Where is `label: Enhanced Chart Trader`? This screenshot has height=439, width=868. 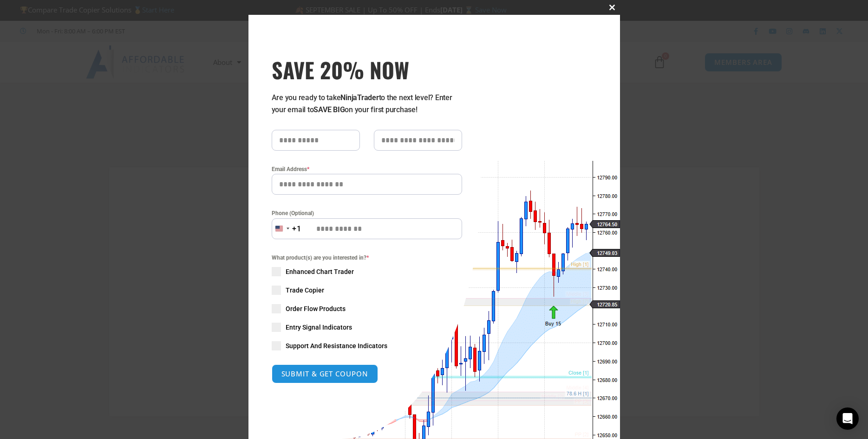
label: Enhanced Chart Trader is located at coordinates (367, 272).